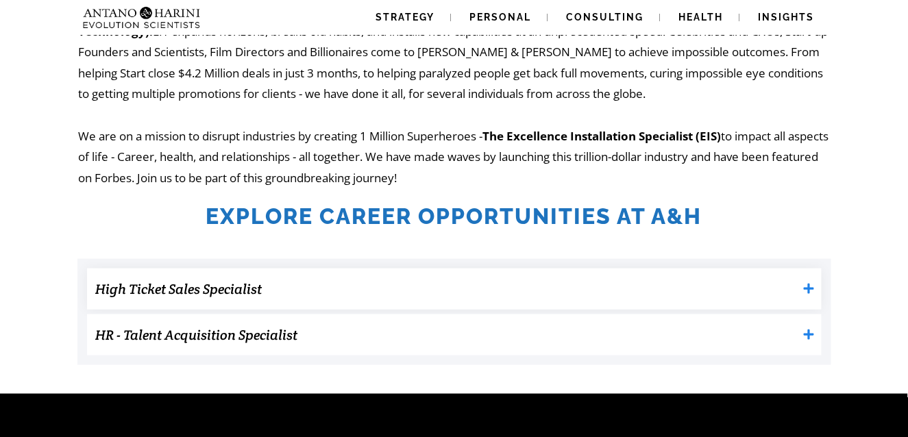 Image resolution: width=908 pixels, height=437 pixels. What do you see at coordinates (447, 335) in the screenshot?
I see `h3: HR - Talent Acquisition Specialist` at bounding box center [447, 335].